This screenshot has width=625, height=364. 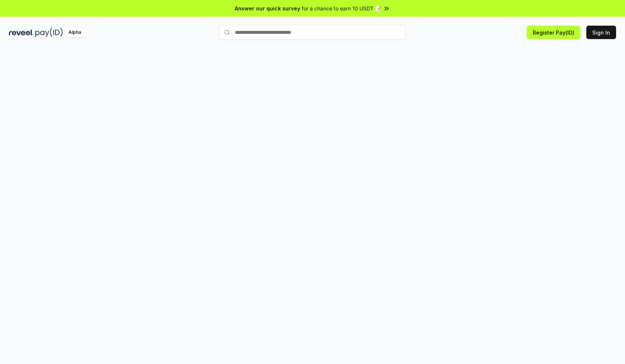 I want to click on button: Register Pay(ID), so click(x=554, y=33).